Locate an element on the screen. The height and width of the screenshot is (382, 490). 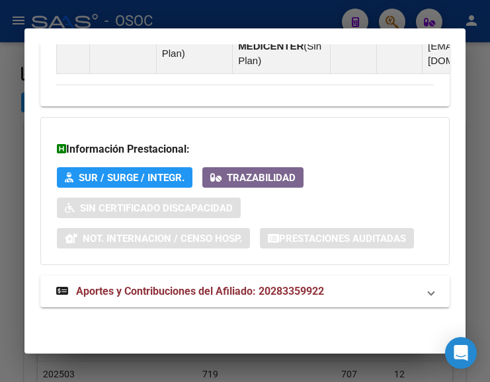
div: Open Intercom Messenger is located at coordinates (461, 353).